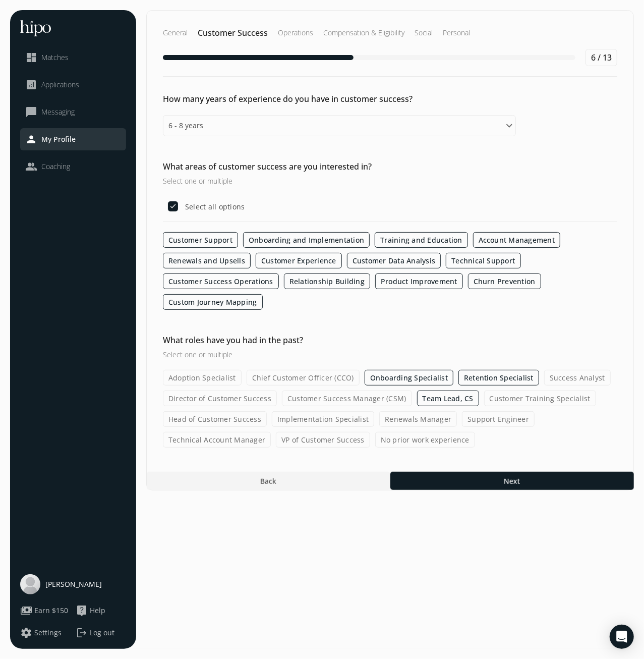 The width and height of the screenshot is (644, 659). What do you see at coordinates (449, 398) in the screenshot?
I see `label: Team Lead, CS` at bounding box center [449, 398].